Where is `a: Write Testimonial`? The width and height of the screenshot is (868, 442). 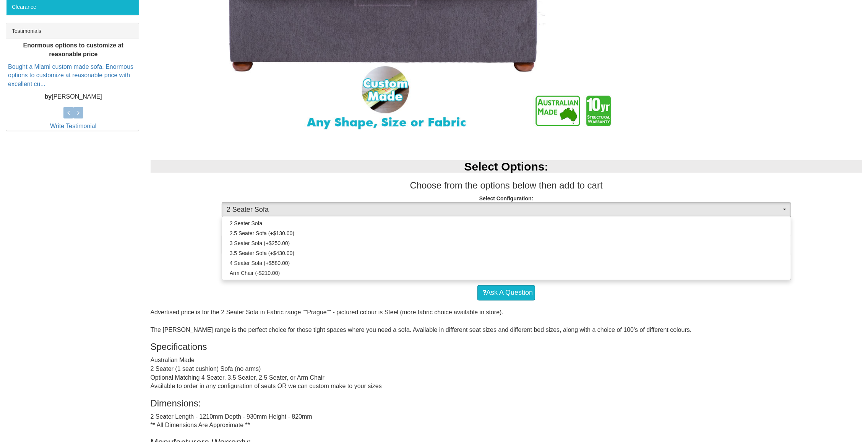
a: Write Testimonial is located at coordinates (73, 126).